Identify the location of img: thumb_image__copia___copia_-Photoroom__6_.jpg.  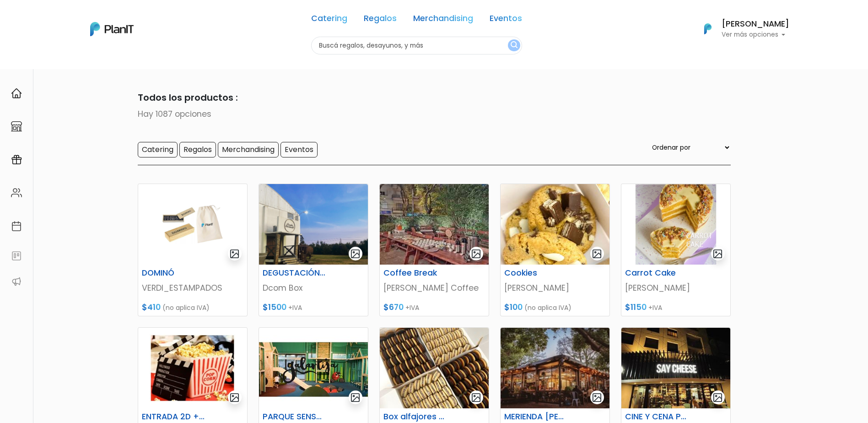
(193, 368).